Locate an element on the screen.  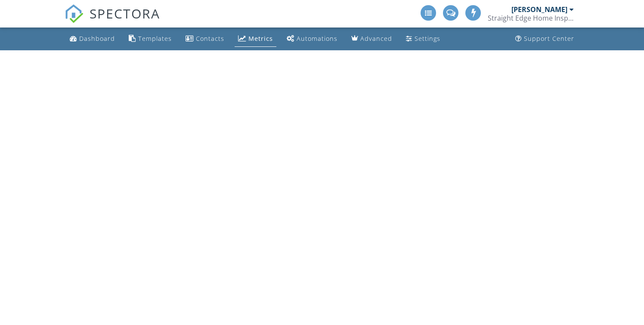
div: Dashboard is located at coordinates (97, 38).